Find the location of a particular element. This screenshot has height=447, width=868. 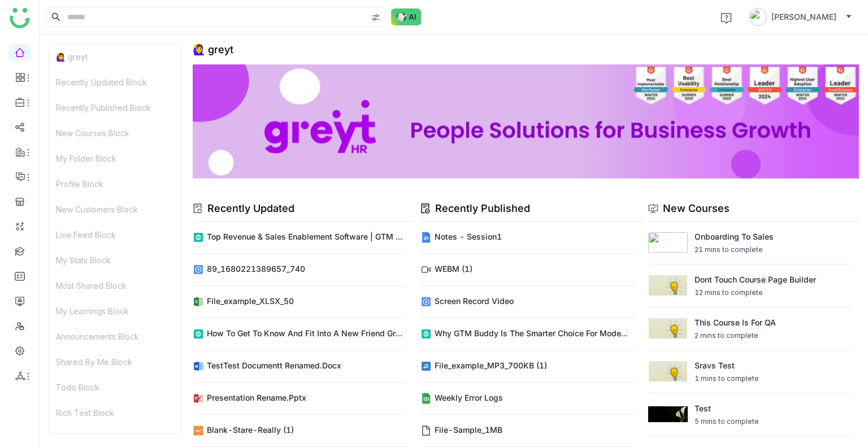

div: Announcements Block is located at coordinates (115, 336).